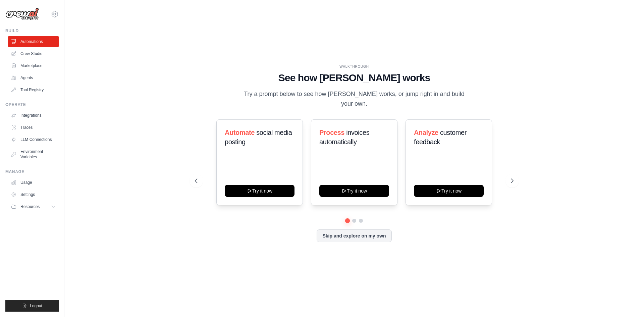 The height and width of the screenshot is (317, 644). What do you see at coordinates (33, 195) in the screenshot?
I see `a: Settings` at bounding box center [33, 195].